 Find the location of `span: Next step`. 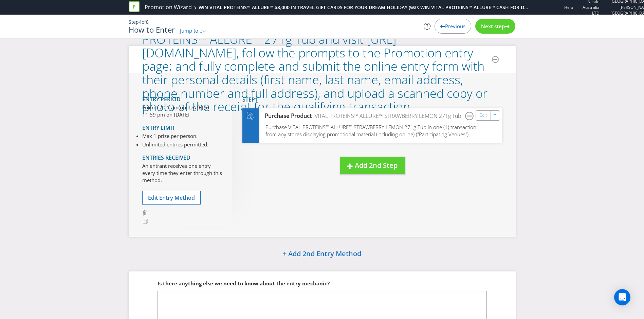

span: Next step is located at coordinates (493, 26).